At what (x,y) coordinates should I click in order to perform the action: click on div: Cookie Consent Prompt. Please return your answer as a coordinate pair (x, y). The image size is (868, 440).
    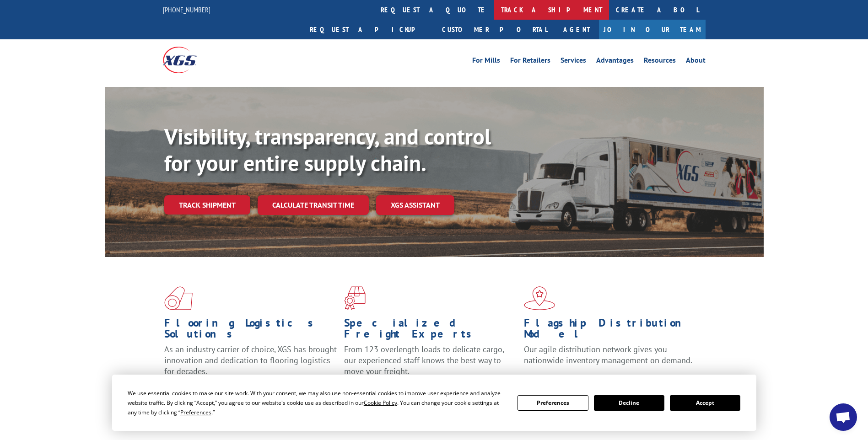
    Looking at the image, I should click on (435, 403).